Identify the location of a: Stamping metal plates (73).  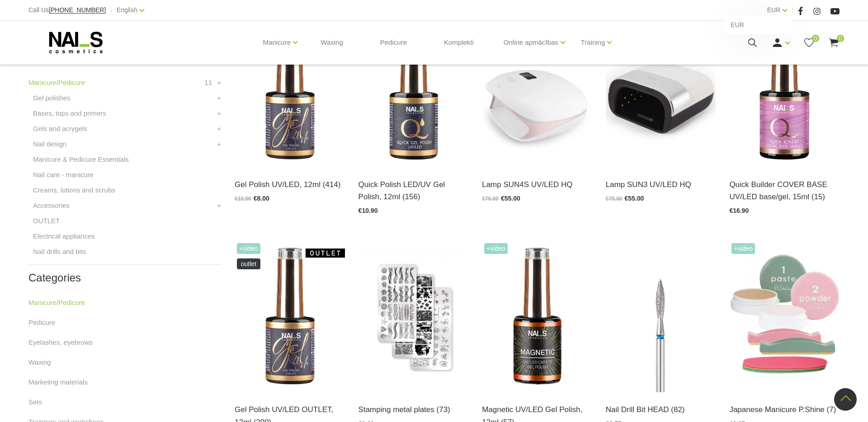
(414, 409).